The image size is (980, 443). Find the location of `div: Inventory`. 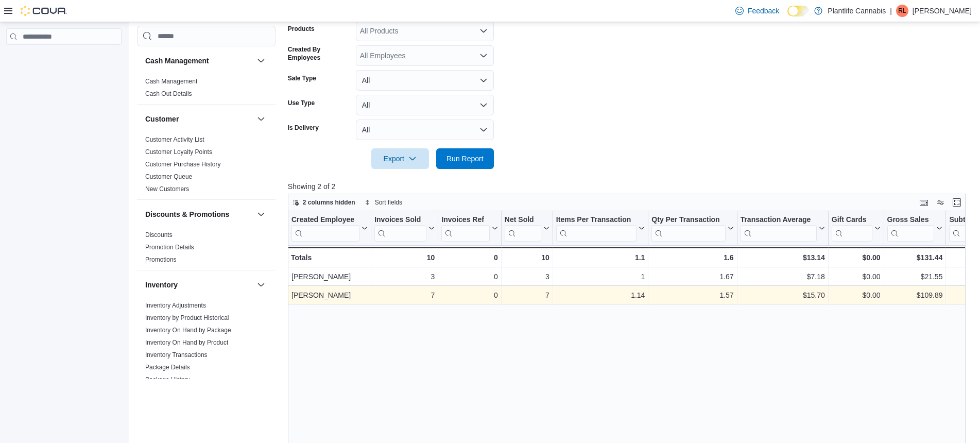

div: Inventory is located at coordinates (206, 370).